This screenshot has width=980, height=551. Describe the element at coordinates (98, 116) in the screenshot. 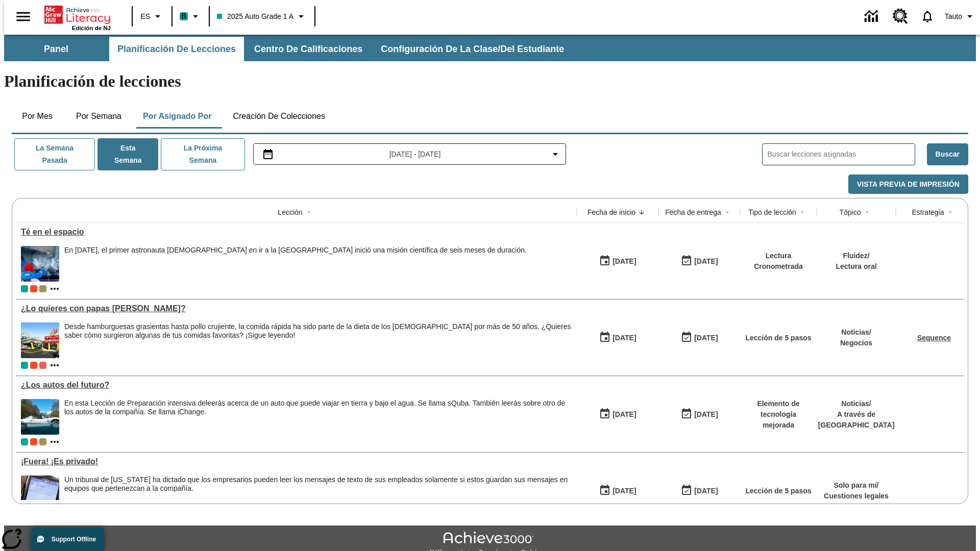

I see `button: Por semana` at that location.